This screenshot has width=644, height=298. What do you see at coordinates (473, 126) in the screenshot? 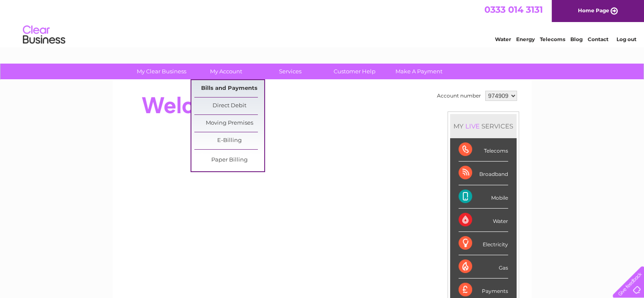
I see `div: LIVE` at bounding box center [473, 126].